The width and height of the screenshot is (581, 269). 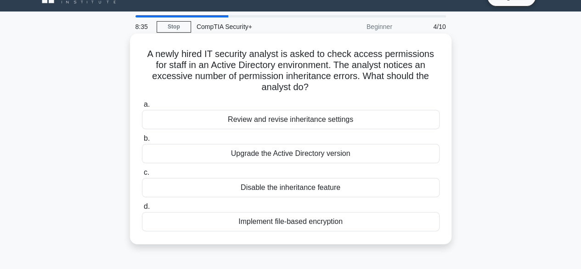 I want to click on div: Upgrade the Active Directory version, so click(x=291, y=153).